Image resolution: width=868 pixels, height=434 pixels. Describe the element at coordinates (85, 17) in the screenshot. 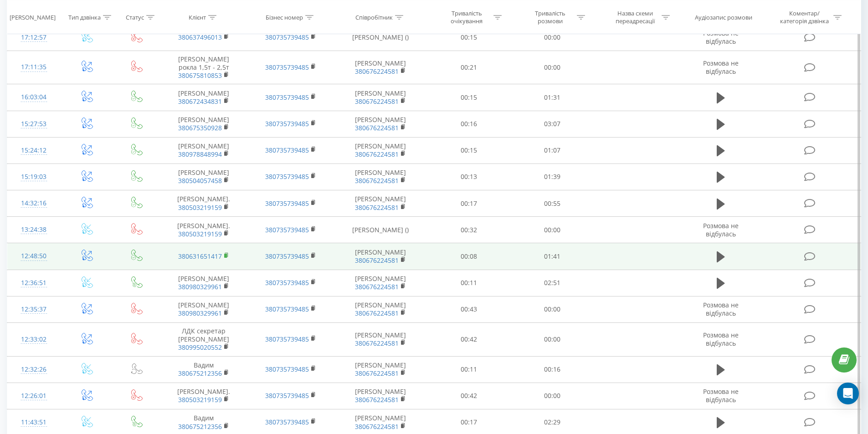

I see `div: Тип дзвінка` at that location.